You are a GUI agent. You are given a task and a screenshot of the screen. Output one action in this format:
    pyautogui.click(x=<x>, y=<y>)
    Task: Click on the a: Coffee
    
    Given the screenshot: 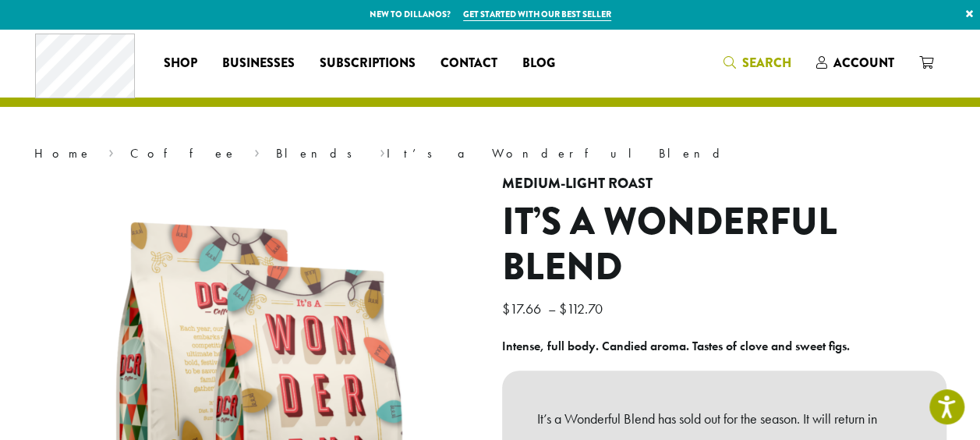 What is the action you would take?
    pyautogui.click(x=183, y=152)
    